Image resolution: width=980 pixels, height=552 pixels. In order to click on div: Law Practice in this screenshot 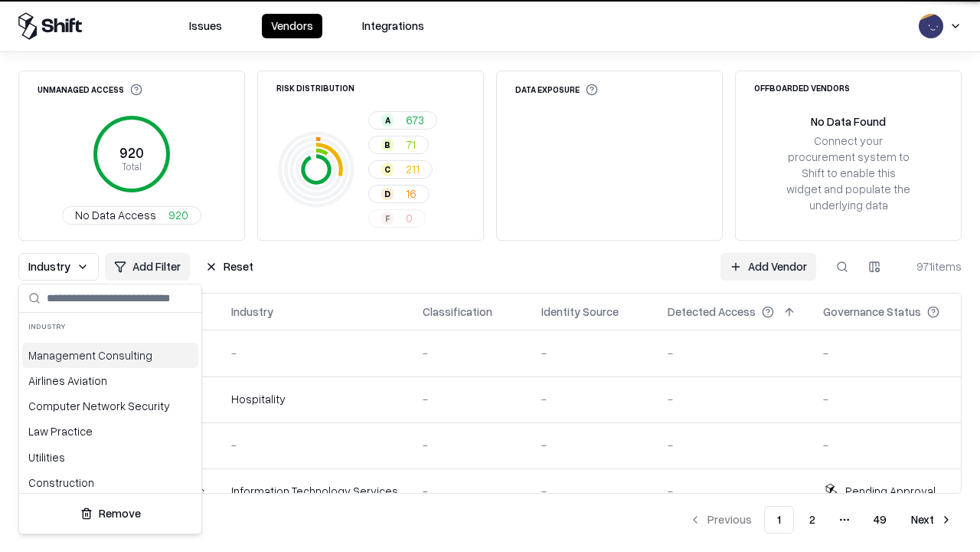, I will do `click(110, 430)`.